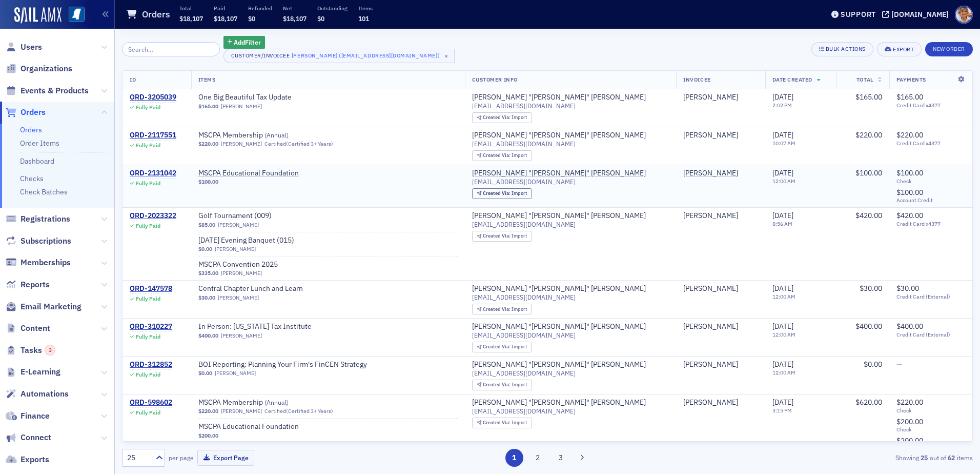 The width and height of the screenshot is (980, 474). I want to click on span: Items, so click(207, 80).